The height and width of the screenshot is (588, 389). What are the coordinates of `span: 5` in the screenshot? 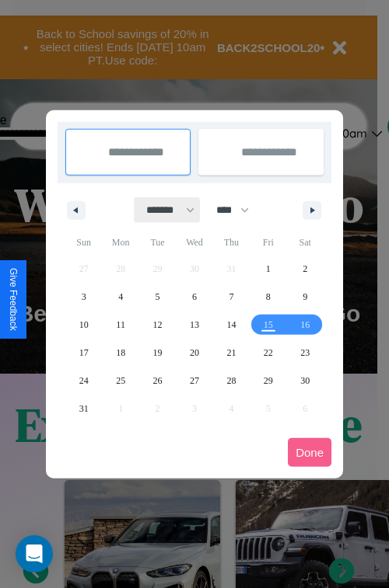 It's located at (158, 297).